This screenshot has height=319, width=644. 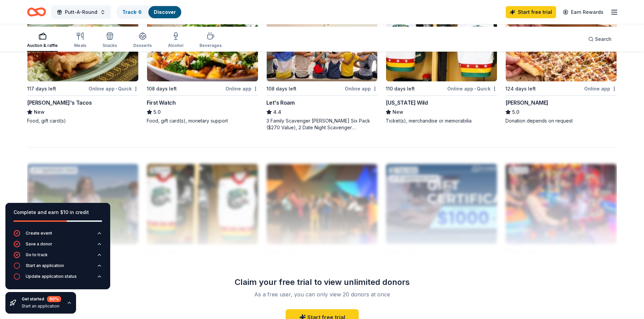 I want to click on span: Putt-A-Round, so click(x=81, y=13).